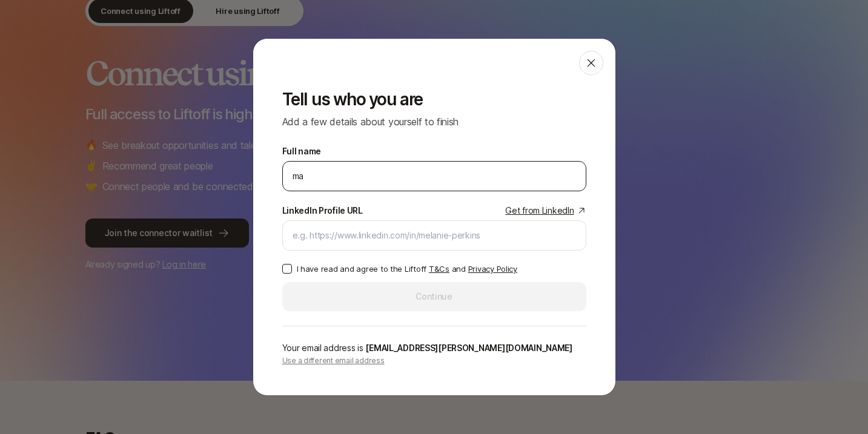 This screenshot has height=434, width=868. What do you see at coordinates (322, 210) in the screenshot?
I see `div: LinkedIn Profile URL` at bounding box center [322, 210].